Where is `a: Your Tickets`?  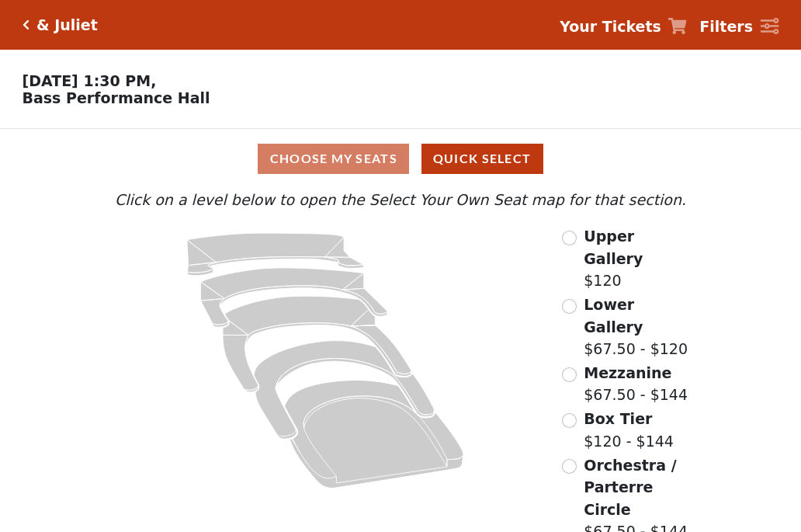
a: Your Tickets is located at coordinates (624, 26).